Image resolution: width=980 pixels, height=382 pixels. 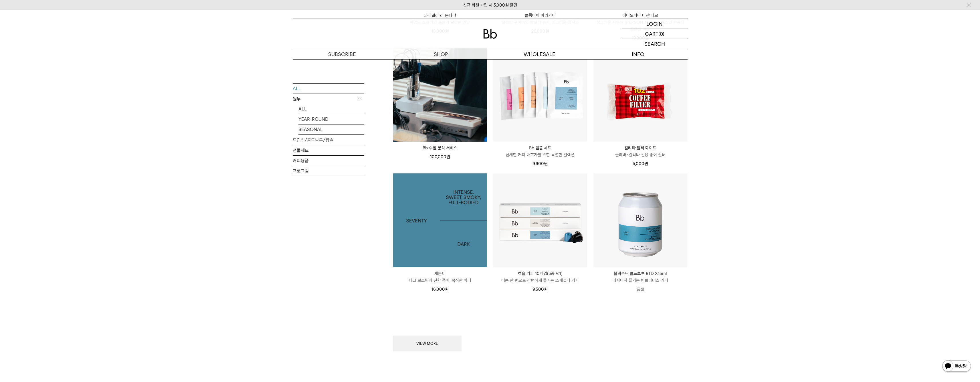 I want to click on img: 캡슐 커피 10개입(3종 택1), so click(x=540, y=220).